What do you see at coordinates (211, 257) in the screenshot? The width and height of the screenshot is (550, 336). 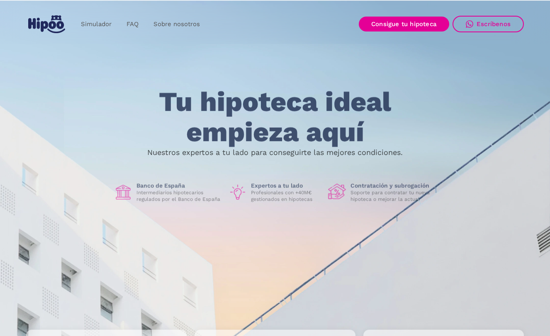 I see `a: Buscar nueva hipoteca` at bounding box center [211, 257].